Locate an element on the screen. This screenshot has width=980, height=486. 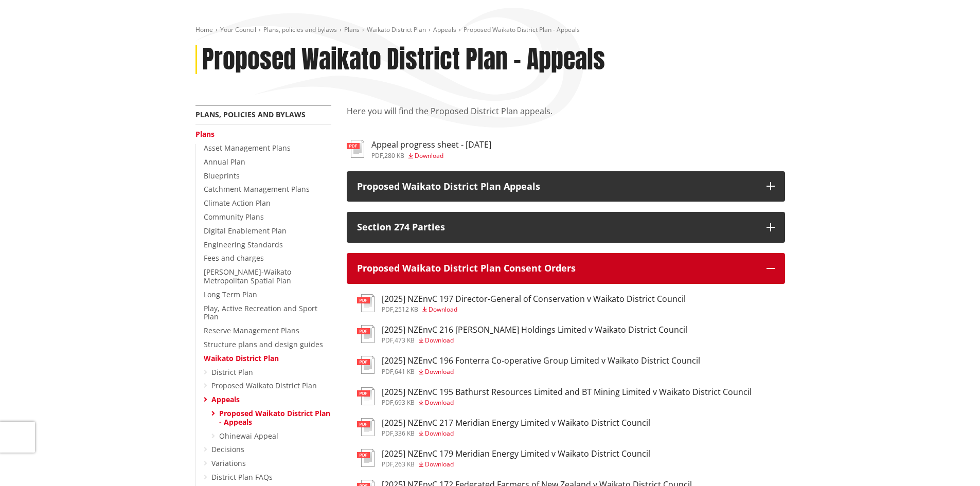
a: Your Council is located at coordinates (238, 29).